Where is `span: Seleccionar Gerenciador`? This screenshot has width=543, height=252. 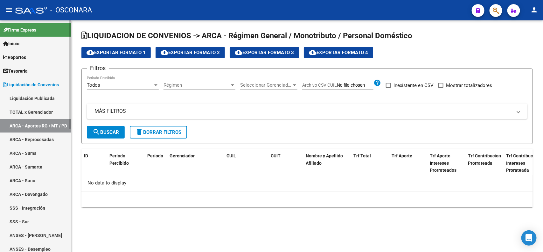 span: Seleccionar Gerenciador is located at coordinates (266, 85).